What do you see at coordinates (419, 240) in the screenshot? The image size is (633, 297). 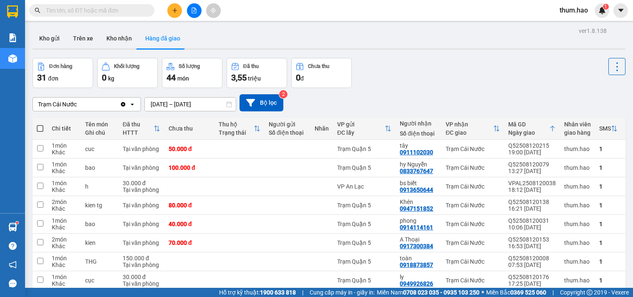 I see `div: A Thoại` at bounding box center [419, 240].